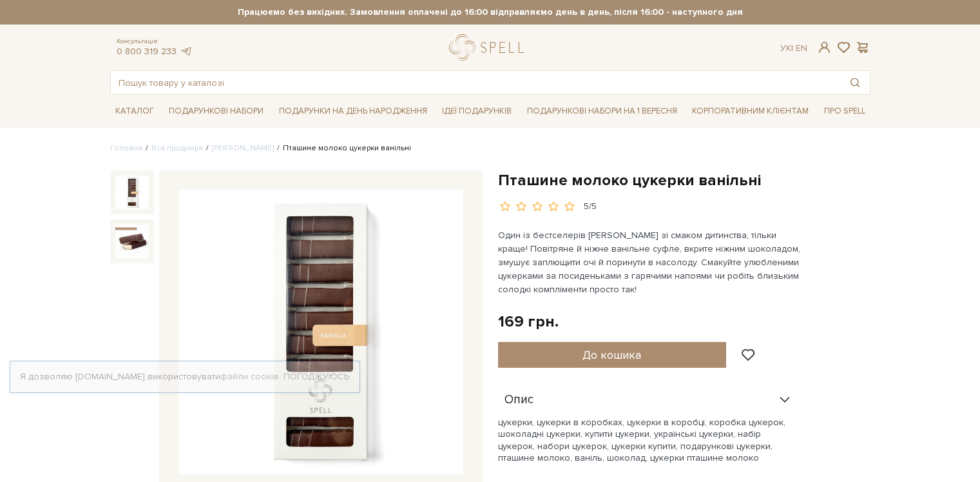 This screenshot has height=482, width=980. What do you see at coordinates (317, 376) in the screenshot?
I see `a: Погоджуюсь` at bounding box center [317, 376].